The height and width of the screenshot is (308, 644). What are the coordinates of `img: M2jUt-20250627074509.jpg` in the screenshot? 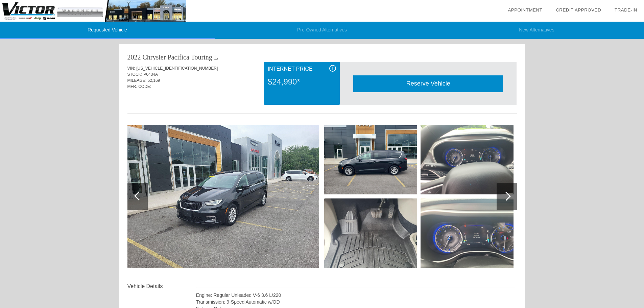 It's located at (370, 159).